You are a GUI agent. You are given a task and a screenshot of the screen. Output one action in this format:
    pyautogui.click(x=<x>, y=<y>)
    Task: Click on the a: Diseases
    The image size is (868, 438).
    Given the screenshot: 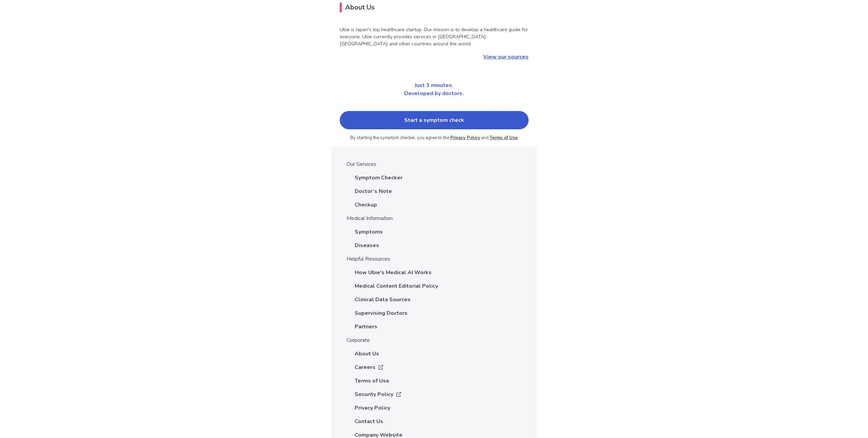 What is the action you would take?
    pyautogui.click(x=367, y=245)
    